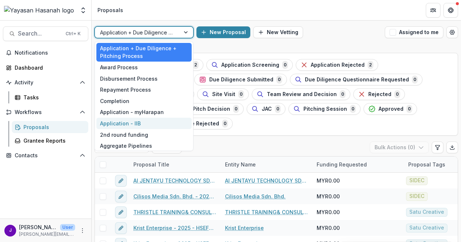 This screenshot has width=461, height=242. What do you see at coordinates (249, 65) in the screenshot?
I see `button: Application Screening0` at bounding box center [249, 65].